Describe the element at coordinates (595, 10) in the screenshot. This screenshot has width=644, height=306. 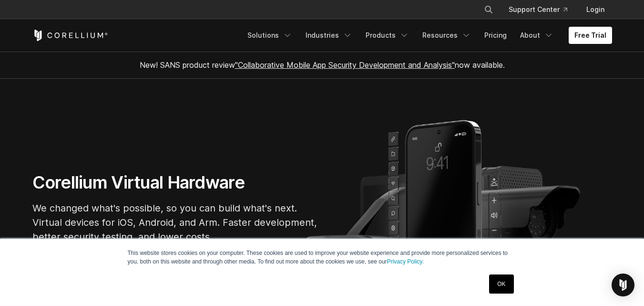
I see `a: Login` at that location.